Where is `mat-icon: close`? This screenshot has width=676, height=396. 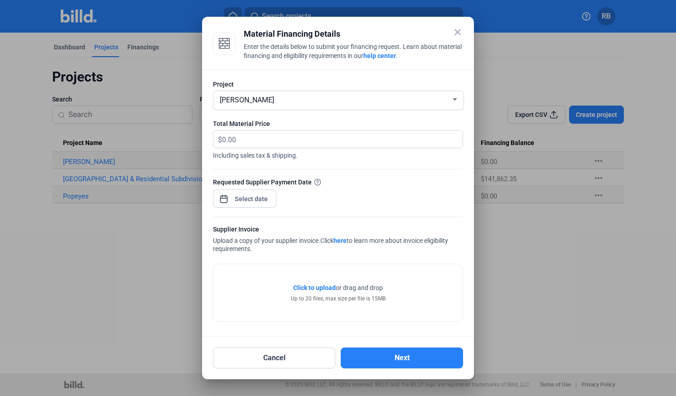 mat-icon: close is located at coordinates (458, 32).